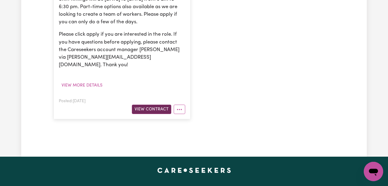  I want to click on p: Please click apply if you are interested in the role. If you have questions before applying, plea..., so click(122, 50).